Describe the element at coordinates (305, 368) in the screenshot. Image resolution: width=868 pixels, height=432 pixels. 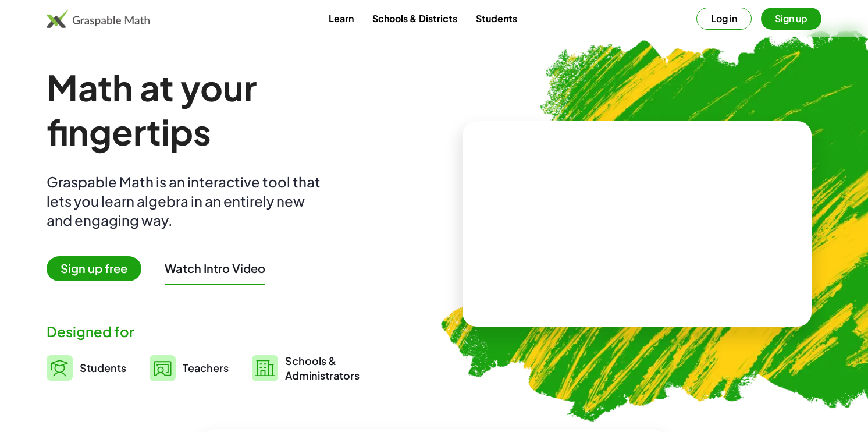
I see `a: Schools &Administrators` at that location.